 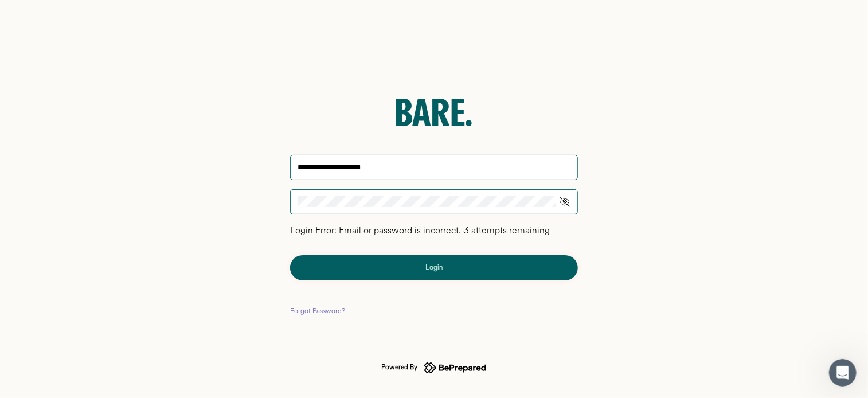 What do you see at coordinates (434, 189) in the screenshot?
I see `form: Login Error: Email or password is incorrect. 3 attempts remaining` at bounding box center [434, 189].